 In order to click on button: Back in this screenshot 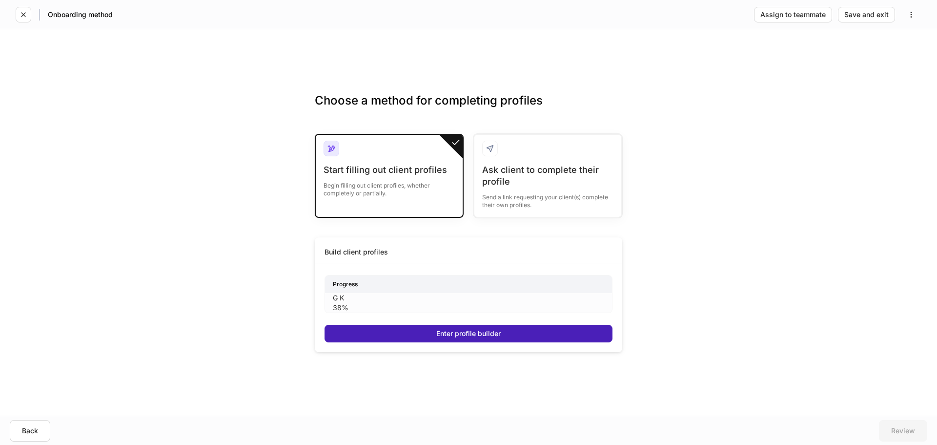, I will do `click(30, 431)`.